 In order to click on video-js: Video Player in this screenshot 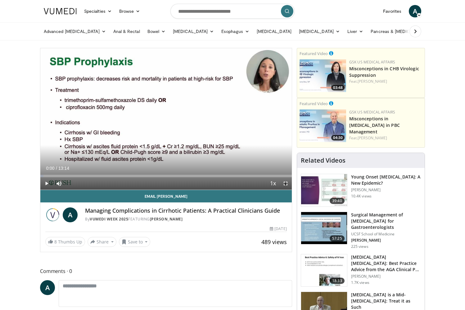, I will do `click(166, 119)`.